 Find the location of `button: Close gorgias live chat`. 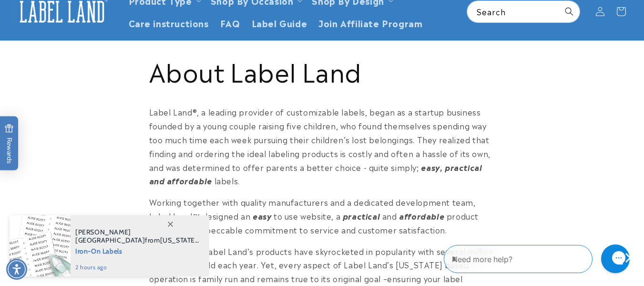

button: Close gorgias live chat is located at coordinates (172, 18).